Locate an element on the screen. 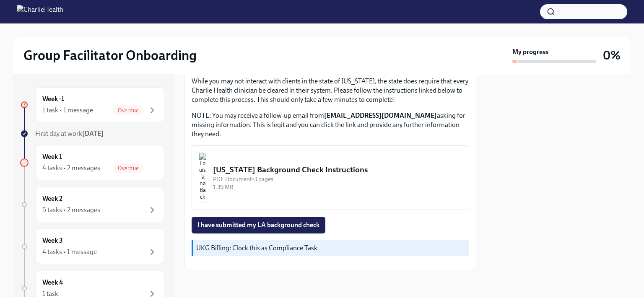 This screenshot has width=644, height=306. div: 4 tasks • 2 messages is located at coordinates (71, 168).